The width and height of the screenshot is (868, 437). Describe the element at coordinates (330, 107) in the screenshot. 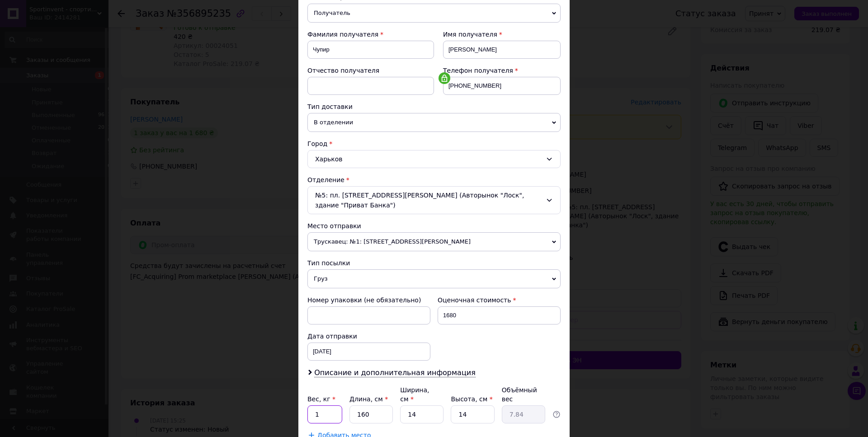

I see `span: Тип доставки` at that location.